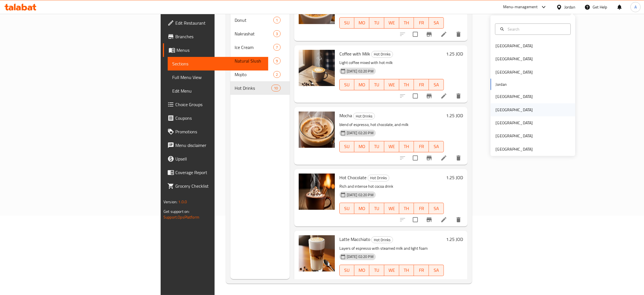 This screenshot has height=295, width=644. I want to click on span: FR, so click(422, 270).